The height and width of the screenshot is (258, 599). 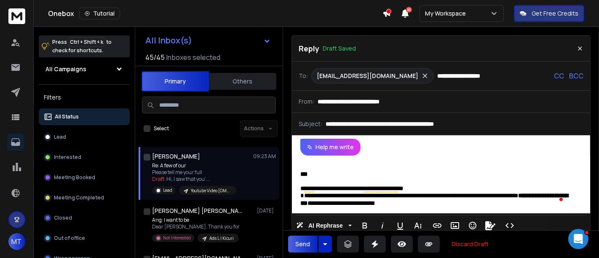 I want to click on p: Youtube Video [GMB Affi], so click(x=211, y=190).